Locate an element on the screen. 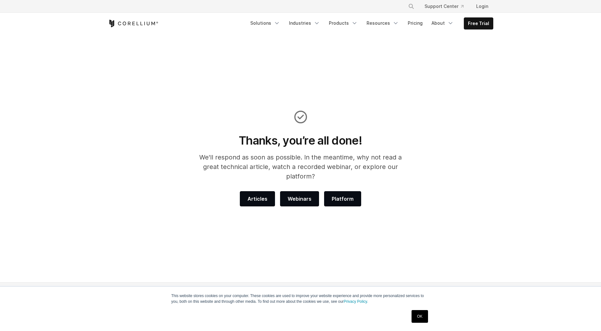 The height and width of the screenshot is (331, 601). a: Login is located at coordinates (482, 6).